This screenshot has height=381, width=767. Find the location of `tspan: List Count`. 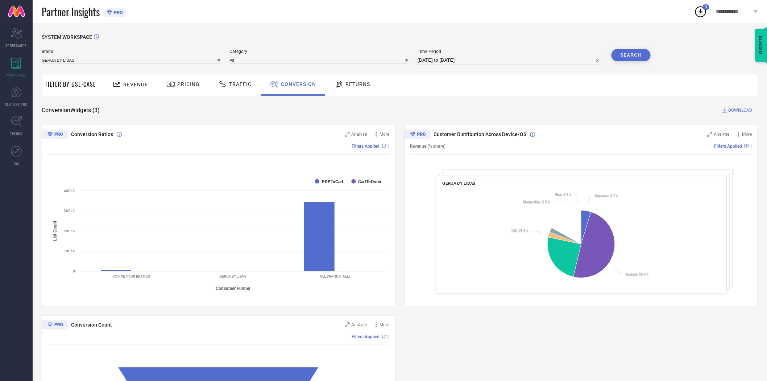

tspan: List Count is located at coordinates (55, 231).